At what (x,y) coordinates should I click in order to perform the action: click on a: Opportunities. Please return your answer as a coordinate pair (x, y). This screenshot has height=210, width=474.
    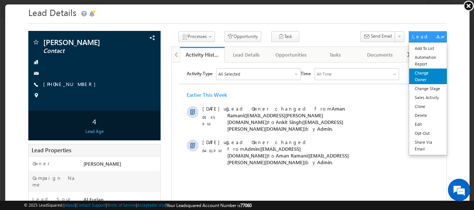
    Looking at the image, I should click on (286, 50).